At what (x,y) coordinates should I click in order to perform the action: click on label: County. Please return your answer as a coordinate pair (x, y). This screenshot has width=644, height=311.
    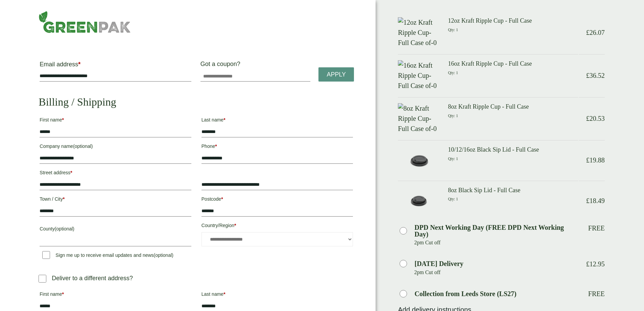
    Looking at the image, I should click on (115, 230).